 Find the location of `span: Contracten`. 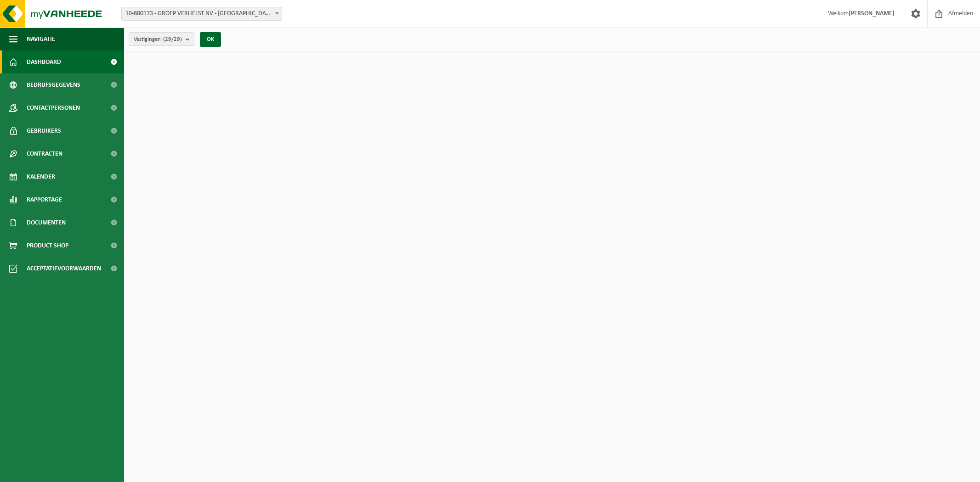

span: Contracten is located at coordinates (45, 154).